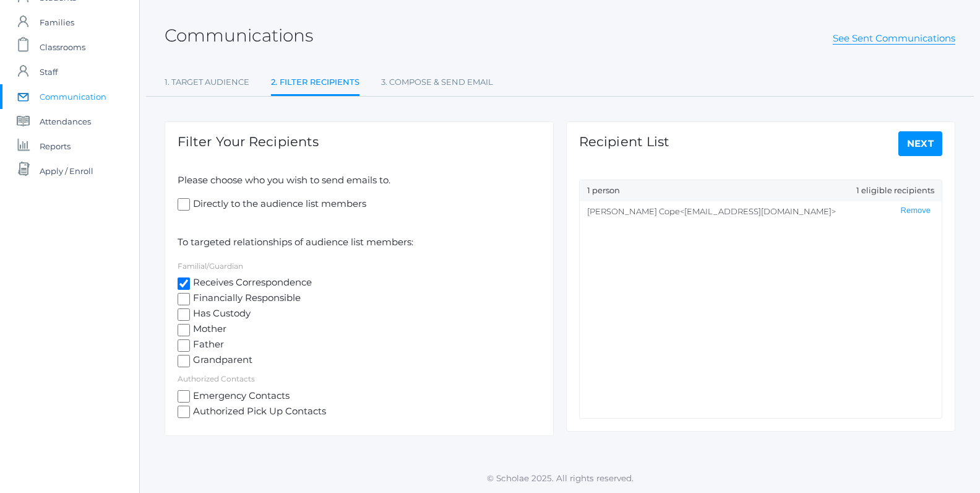 The image size is (980, 493). I want to click on div: 1 person, so click(760, 191).